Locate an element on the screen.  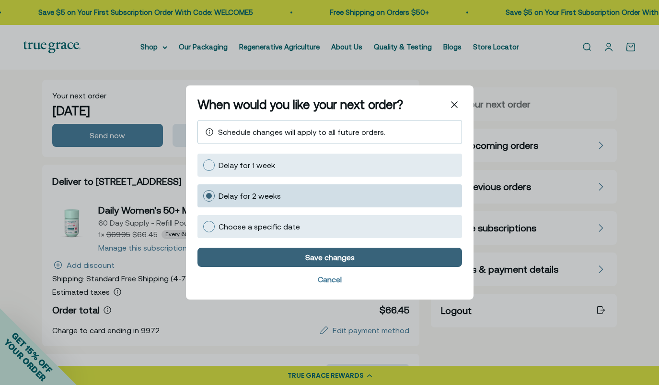
span: Schedule changes will apply to all future orders. is located at coordinates (302, 132).